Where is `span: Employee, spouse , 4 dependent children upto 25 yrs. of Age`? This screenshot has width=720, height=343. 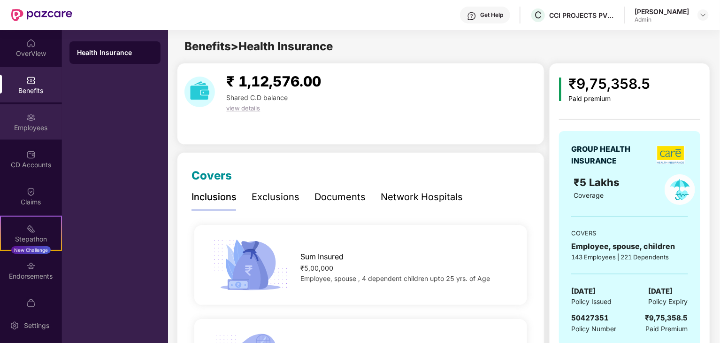 span: Employee, spouse , 4 dependent children upto 25 yrs. of Age is located at coordinates (395, 278).